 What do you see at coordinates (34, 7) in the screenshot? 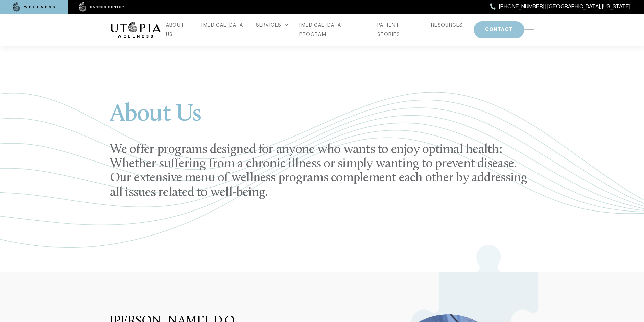
I see `img: wellness` at bounding box center [34, 7].